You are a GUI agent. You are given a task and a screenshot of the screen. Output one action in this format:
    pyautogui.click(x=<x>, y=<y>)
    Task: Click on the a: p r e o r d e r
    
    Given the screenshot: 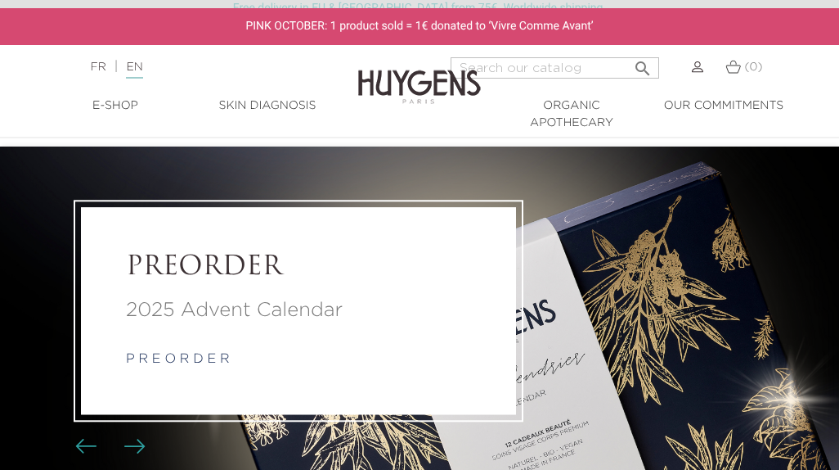 What is the action you would take?
    pyautogui.click(x=178, y=360)
    